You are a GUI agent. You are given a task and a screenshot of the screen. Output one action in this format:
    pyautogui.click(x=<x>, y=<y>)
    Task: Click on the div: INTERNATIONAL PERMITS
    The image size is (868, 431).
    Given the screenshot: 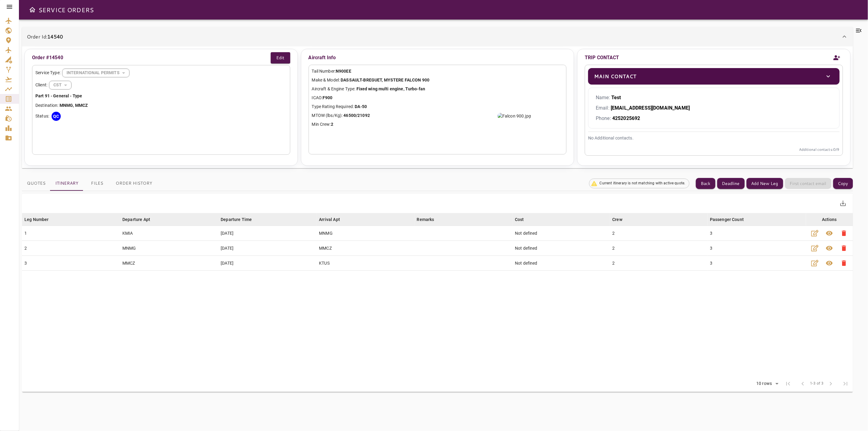 What is the action you would take?
    pyautogui.click(x=60, y=85)
    